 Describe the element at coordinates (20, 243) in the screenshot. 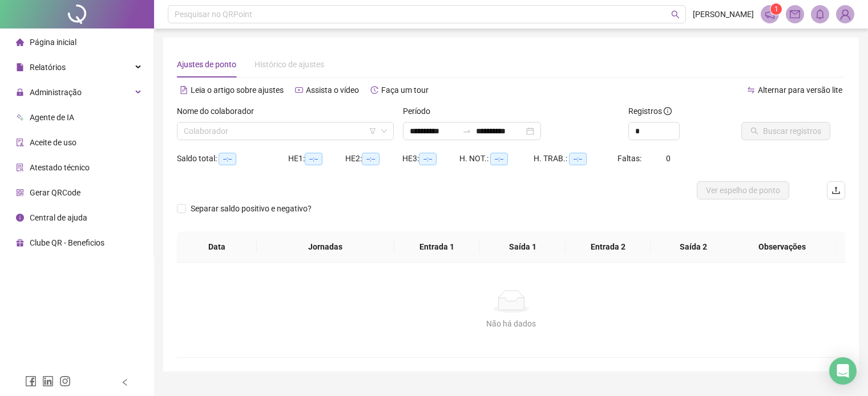

I see `span: gift` at that location.